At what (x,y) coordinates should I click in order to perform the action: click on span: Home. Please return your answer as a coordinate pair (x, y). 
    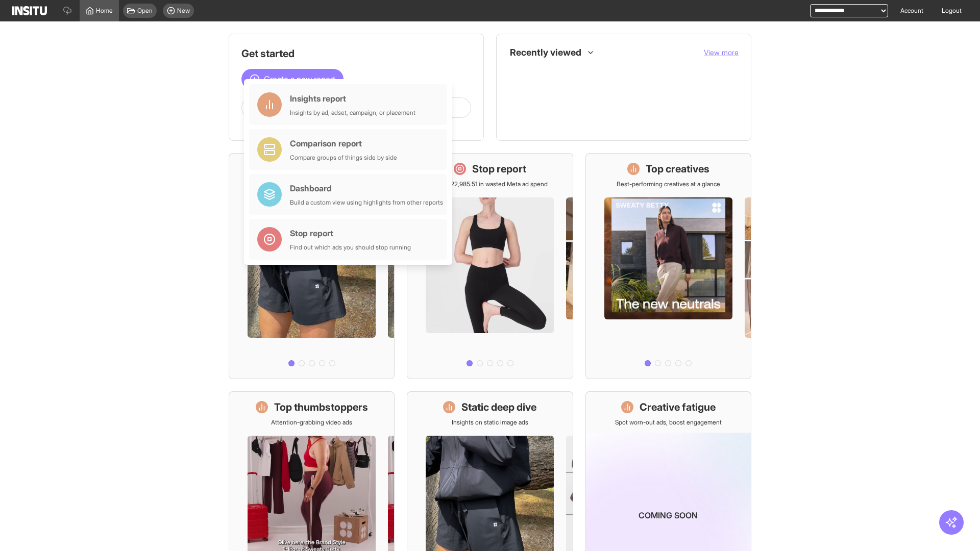
    Looking at the image, I should click on (104, 11).